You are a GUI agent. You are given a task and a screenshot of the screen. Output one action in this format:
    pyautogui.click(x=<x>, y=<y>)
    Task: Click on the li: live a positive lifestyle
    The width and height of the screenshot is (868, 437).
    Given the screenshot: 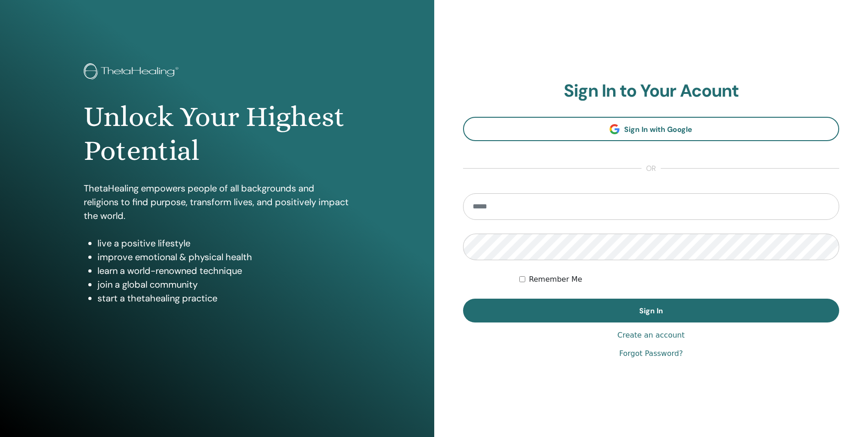 What is the action you would take?
    pyautogui.click(x=224, y=244)
    